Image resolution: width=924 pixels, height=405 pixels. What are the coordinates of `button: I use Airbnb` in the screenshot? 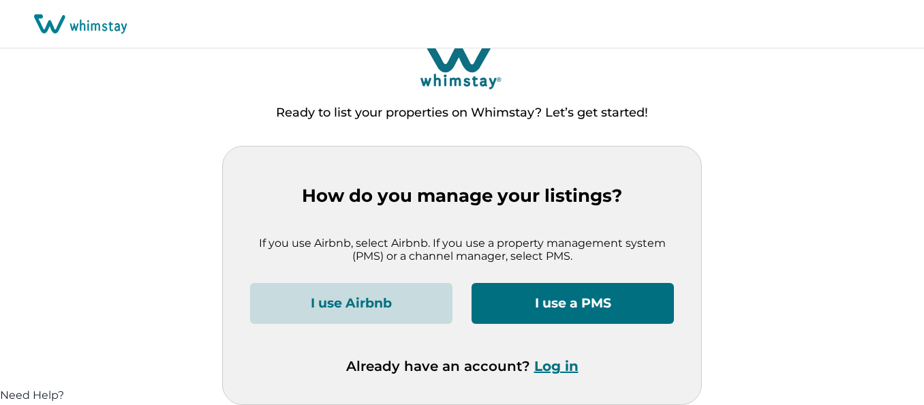 It's located at (351, 303).